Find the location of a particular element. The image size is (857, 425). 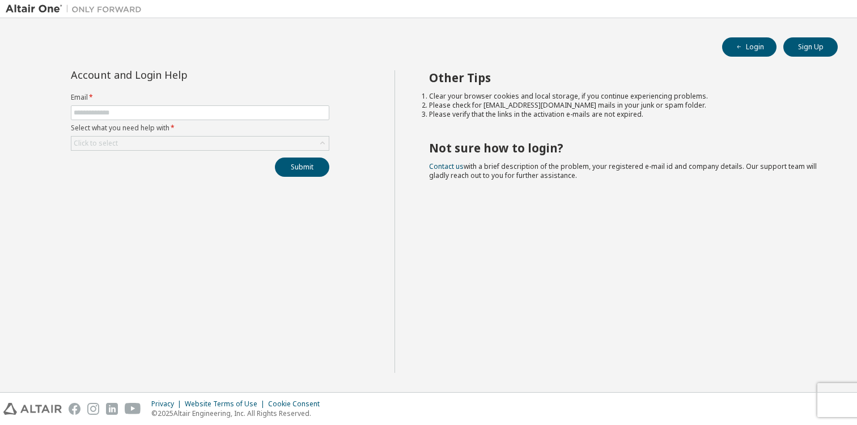

div: Cookie Consent is located at coordinates (297, 404).